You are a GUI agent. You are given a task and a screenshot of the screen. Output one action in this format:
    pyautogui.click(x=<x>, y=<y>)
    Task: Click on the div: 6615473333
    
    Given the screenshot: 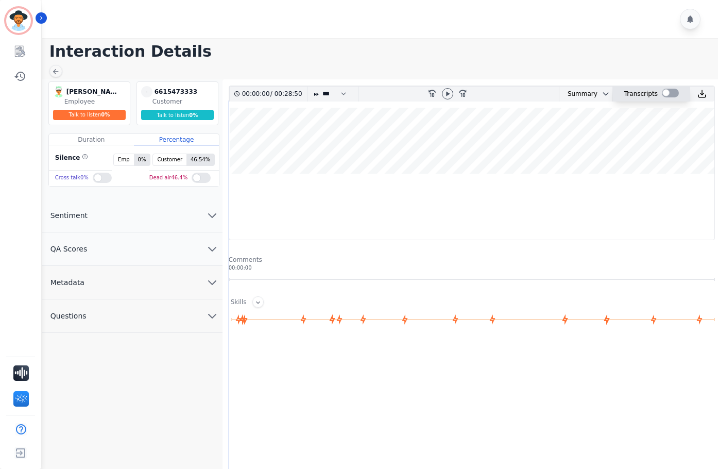 What is the action you would take?
    pyautogui.click(x=180, y=92)
    